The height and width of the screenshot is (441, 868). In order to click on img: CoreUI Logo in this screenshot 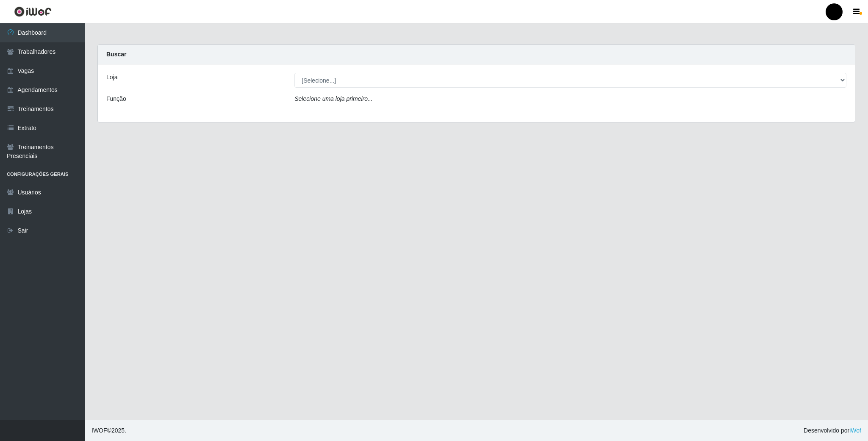, I will do `click(32, 11)`.